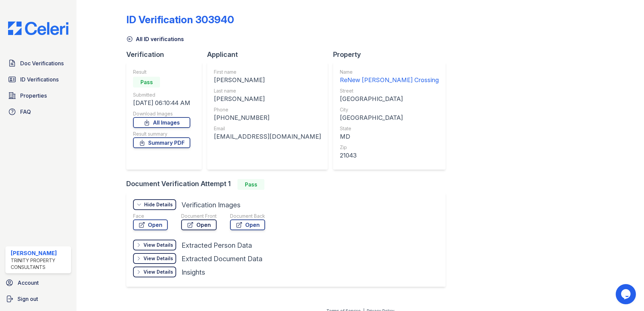  Describe the element at coordinates (216, 245) in the screenshot. I see `div: Extracted Person Data` at that location.